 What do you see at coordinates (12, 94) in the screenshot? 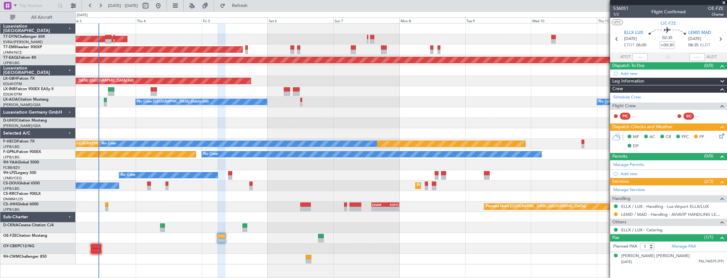
I see `a: EDLW/DTM` at bounding box center [12, 94].